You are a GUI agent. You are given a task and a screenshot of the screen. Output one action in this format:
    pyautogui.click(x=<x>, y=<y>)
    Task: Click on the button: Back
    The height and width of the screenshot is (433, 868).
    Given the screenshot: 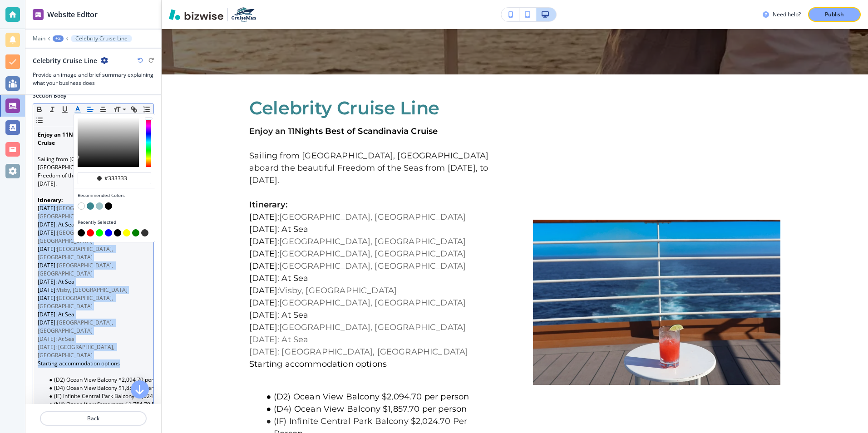 What is the action you would take?
    pyautogui.click(x=93, y=418)
    